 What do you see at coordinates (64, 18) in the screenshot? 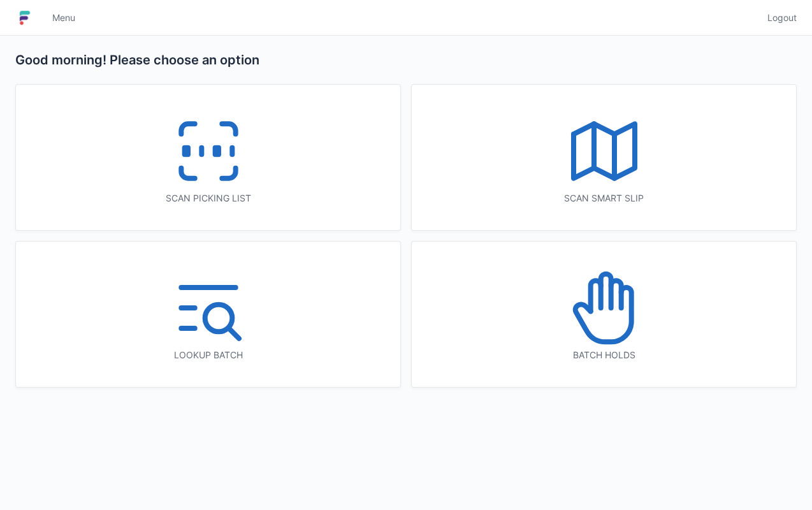
I see `a: Menu` at bounding box center [64, 18].